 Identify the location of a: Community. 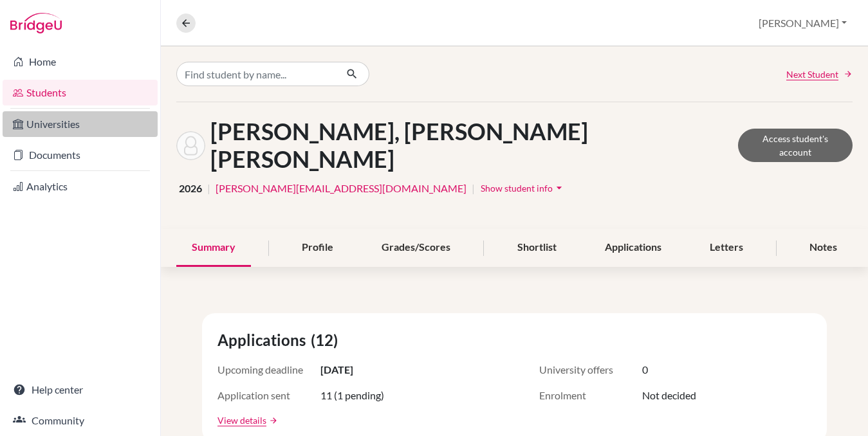
(80, 421).